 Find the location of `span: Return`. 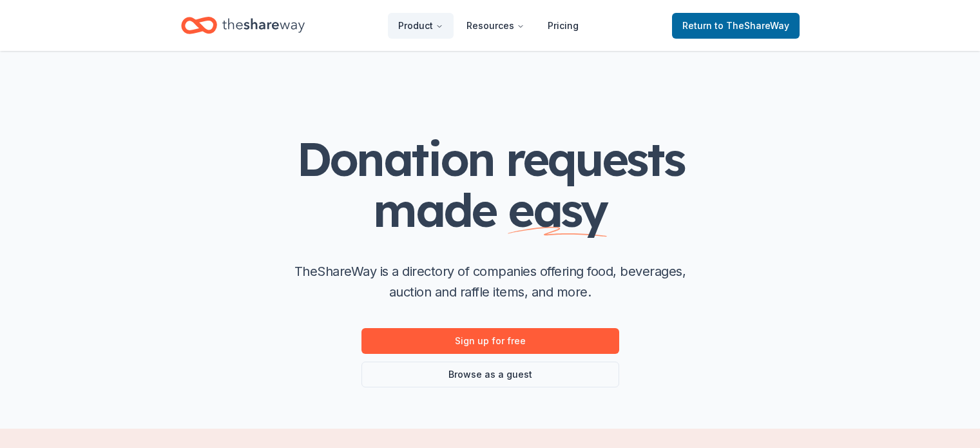

span: Return is located at coordinates (736, 26).